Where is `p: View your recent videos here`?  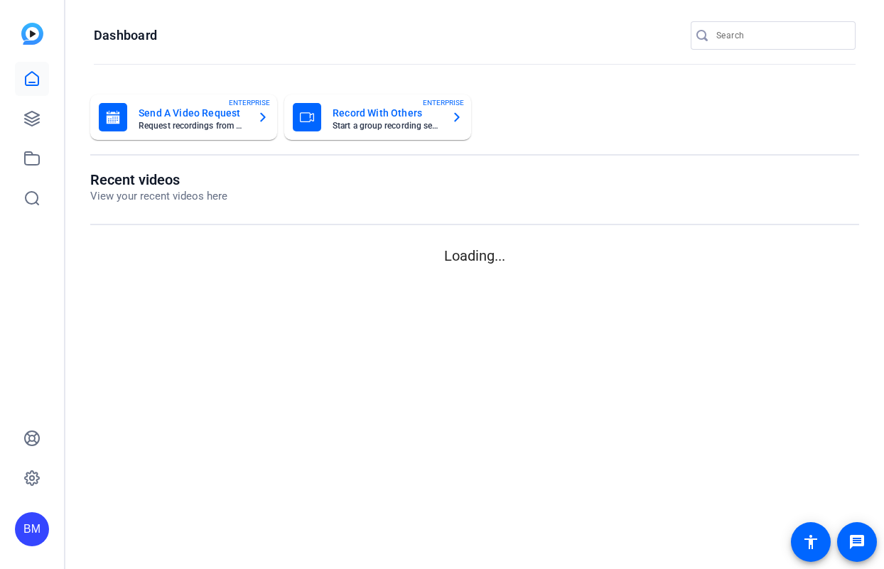 p: View your recent videos here is located at coordinates (158, 196).